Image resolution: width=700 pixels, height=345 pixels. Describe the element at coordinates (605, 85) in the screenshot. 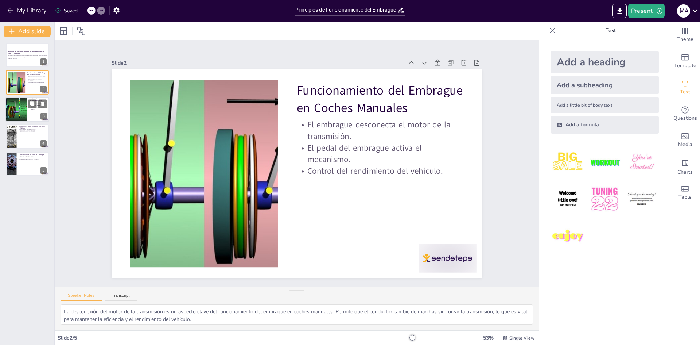

I see `div: Add a subheading` at that location.